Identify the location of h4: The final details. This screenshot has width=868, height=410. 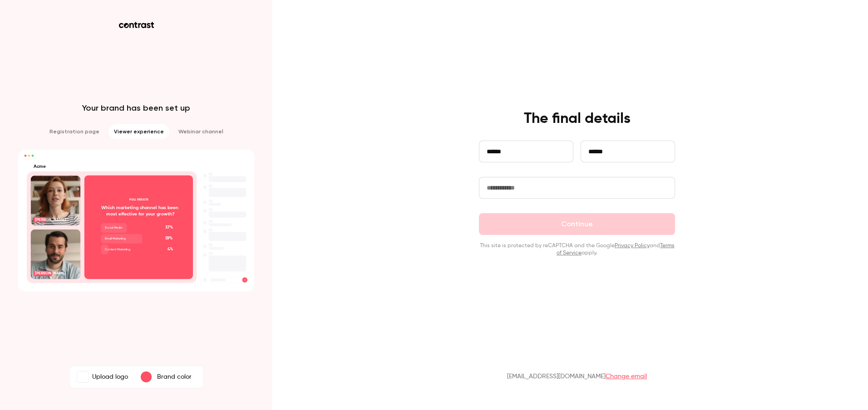
(577, 119).